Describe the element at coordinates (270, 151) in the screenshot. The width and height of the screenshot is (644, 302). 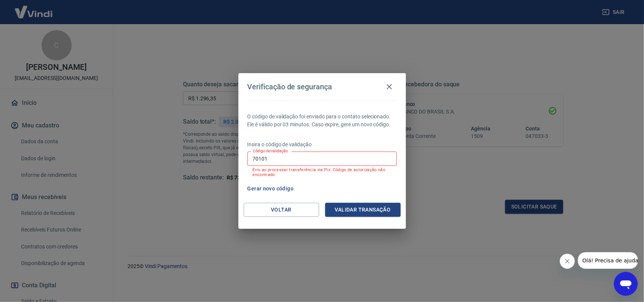
I see `label: Código de validação` at that location.